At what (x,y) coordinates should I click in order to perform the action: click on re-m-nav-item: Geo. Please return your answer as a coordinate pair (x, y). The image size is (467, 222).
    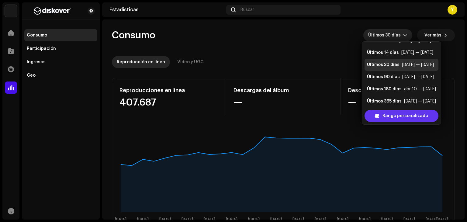
    Looking at the image, I should click on (61, 75).